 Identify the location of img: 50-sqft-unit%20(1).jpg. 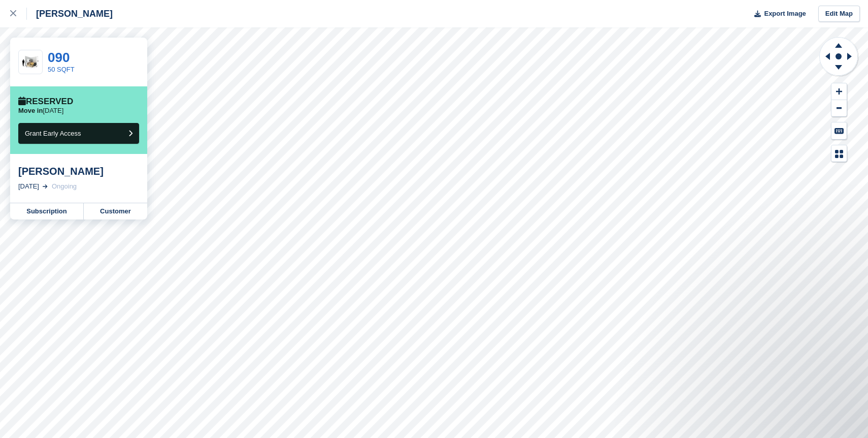
(30, 62).